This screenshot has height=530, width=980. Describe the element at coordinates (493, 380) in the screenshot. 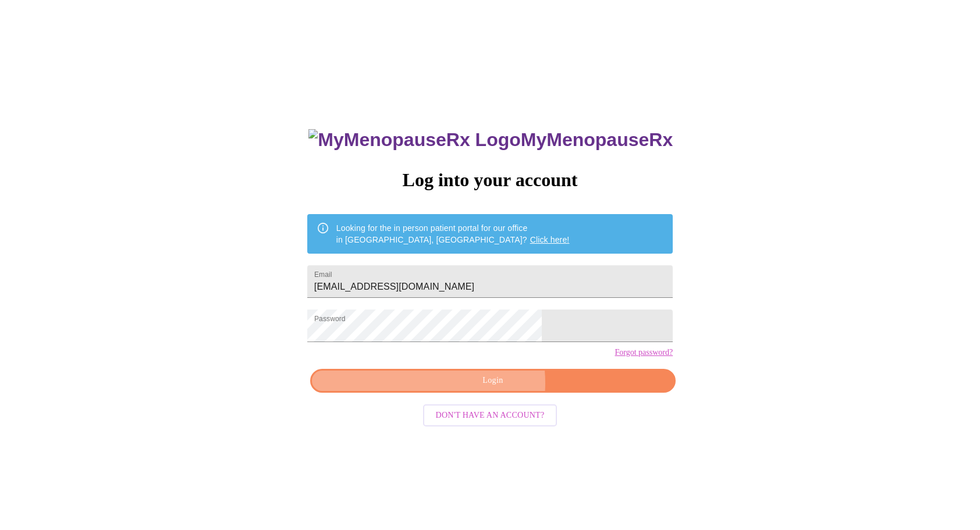

I see `span: Login` at that location.